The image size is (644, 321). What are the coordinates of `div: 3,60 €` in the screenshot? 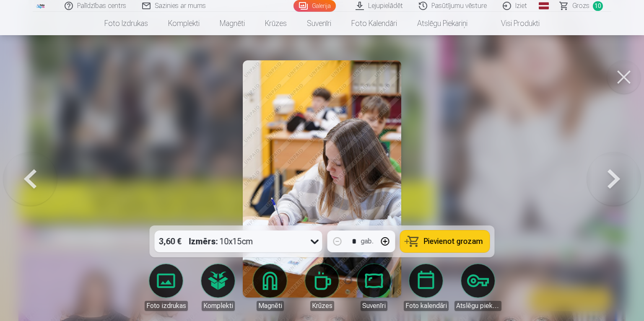 It's located at (170, 241).